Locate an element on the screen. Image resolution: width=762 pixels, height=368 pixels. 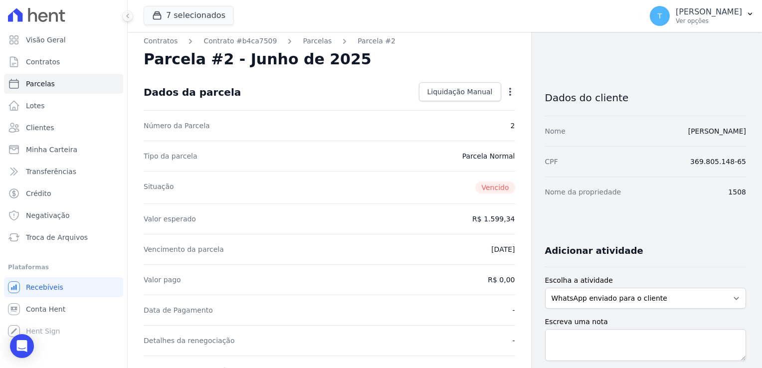
dt: CPF is located at coordinates (551, 162).